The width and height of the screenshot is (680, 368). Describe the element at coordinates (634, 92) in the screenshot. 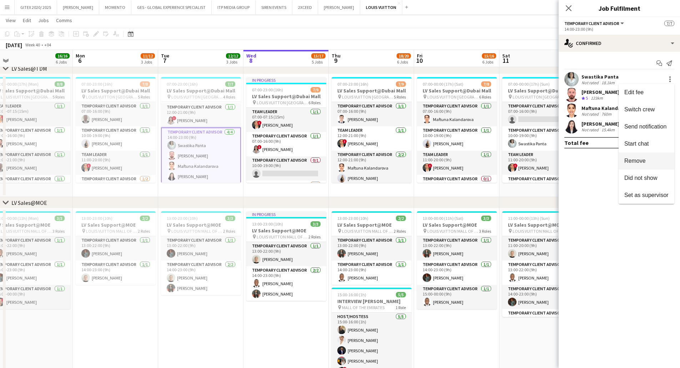

I see `span: Edit fee` at that location.